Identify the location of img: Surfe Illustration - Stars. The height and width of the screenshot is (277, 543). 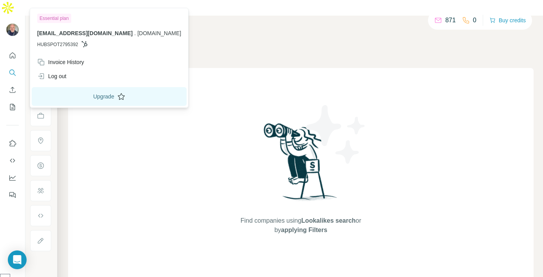
(336, 135).